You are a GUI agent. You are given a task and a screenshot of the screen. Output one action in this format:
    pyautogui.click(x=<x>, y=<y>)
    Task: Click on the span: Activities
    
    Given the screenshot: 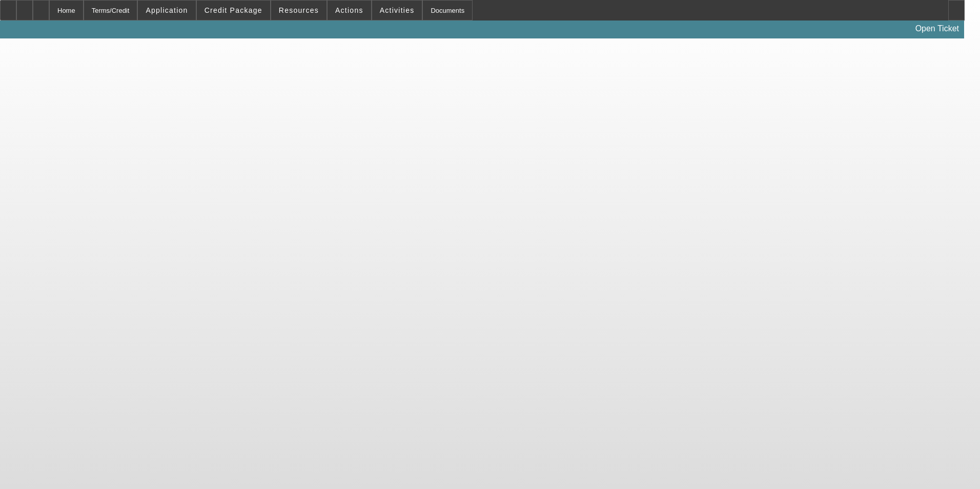 What is the action you would take?
    pyautogui.click(x=397, y=11)
    